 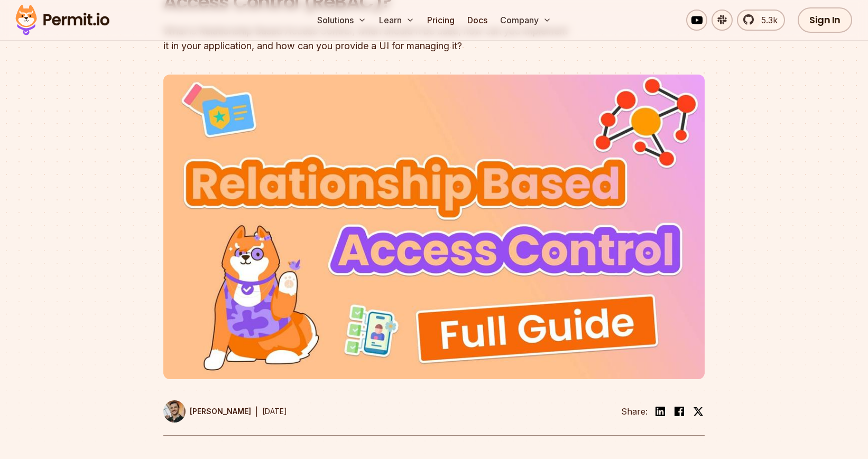 What do you see at coordinates (760, 20) in the screenshot?
I see `a: 5.3k` at bounding box center [760, 20].